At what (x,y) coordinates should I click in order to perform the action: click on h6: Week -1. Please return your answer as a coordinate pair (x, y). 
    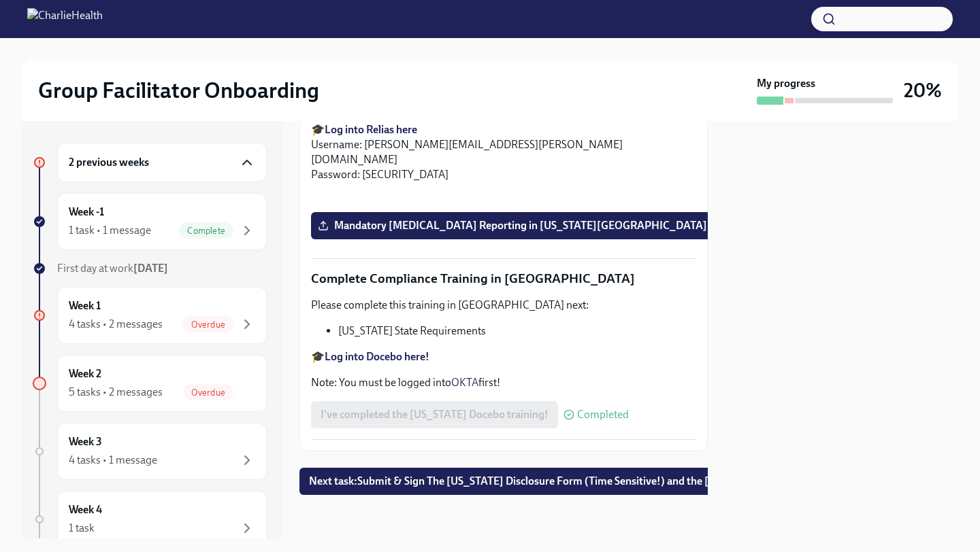
    Looking at the image, I should click on (86, 213).